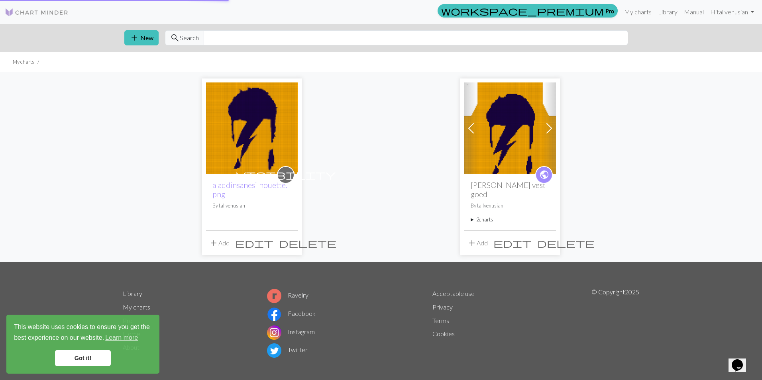  What do you see at coordinates (441, 320) in the screenshot?
I see `a: Terms` at bounding box center [441, 320].